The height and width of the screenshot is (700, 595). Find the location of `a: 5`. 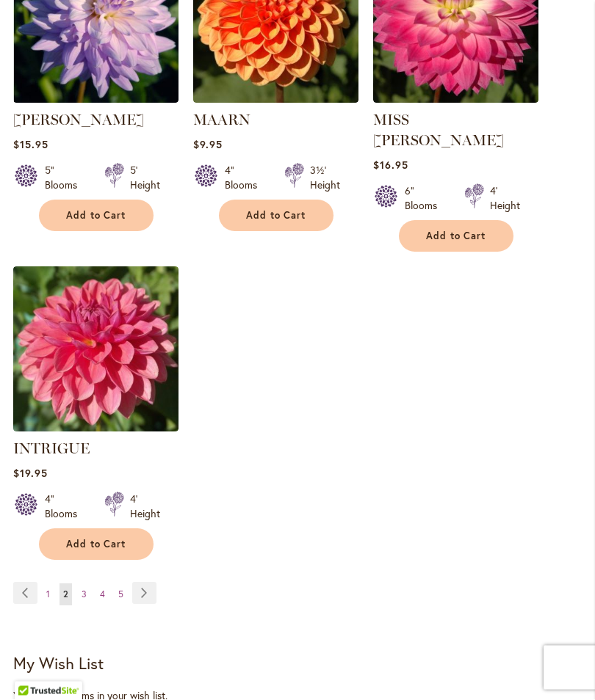

a: 5 is located at coordinates (121, 595).